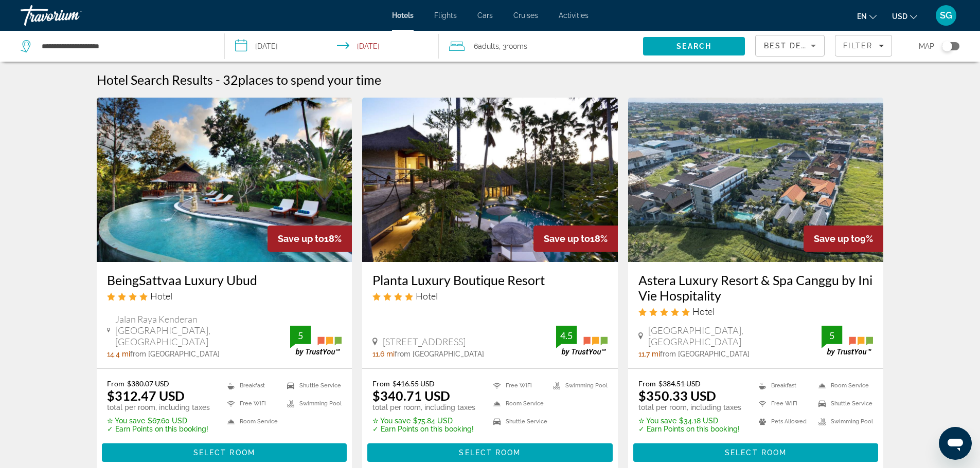  Describe the element at coordinates (679, 383) in the screenshot. I see `del: $384.51 USD` at that location.